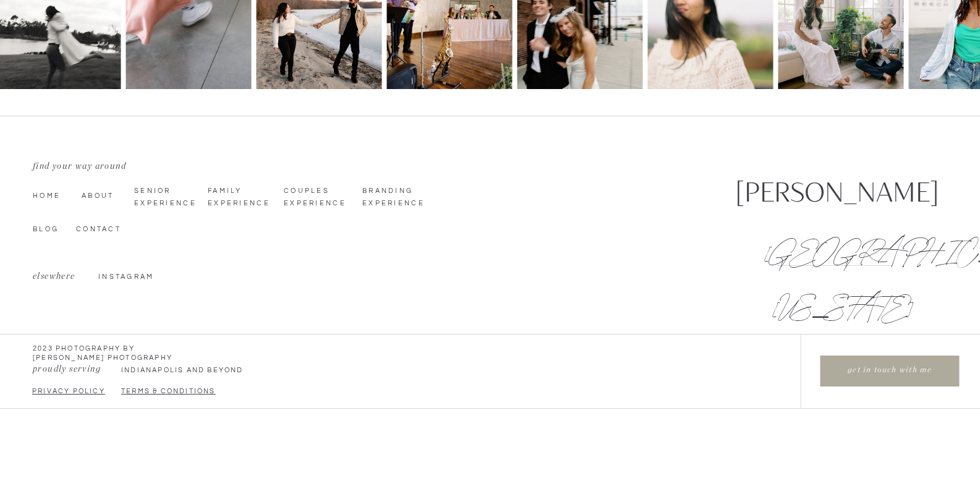 Image resolution: width=980 pixels, height=478 pixels. I want to click on nav: About, so click(103, 195).